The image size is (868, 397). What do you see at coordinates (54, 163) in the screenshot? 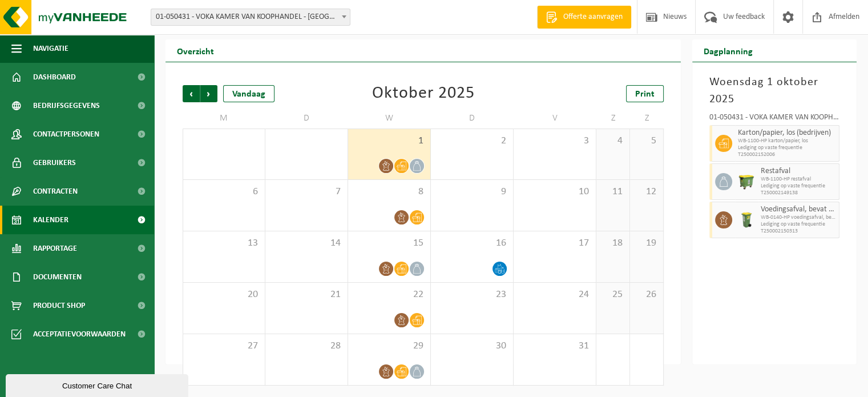
I see `span: Gebruikers` at bounding box center [54, 163].